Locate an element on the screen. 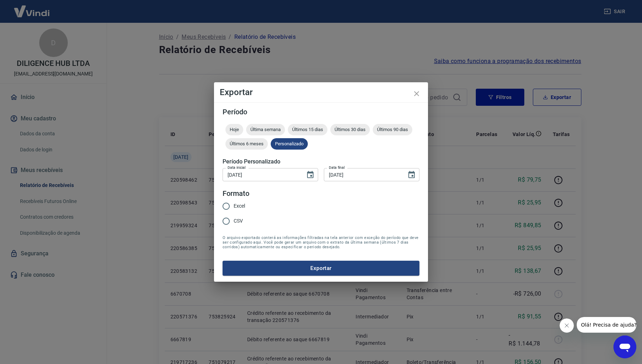 The image size is (642, 364). h5: Período is located at coordinates (321, 112).